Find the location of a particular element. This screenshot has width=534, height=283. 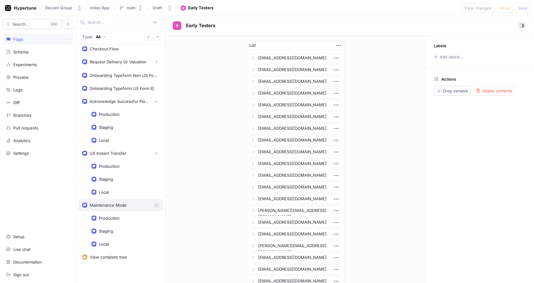

button: Draft is located at coordinates (162, 8).